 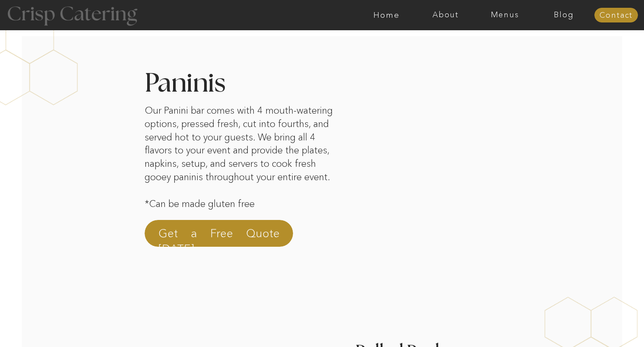 What do you see at coordinates (564, 15) in the screenshot?
I see `a: Blog` at bounding box center [564, 15].